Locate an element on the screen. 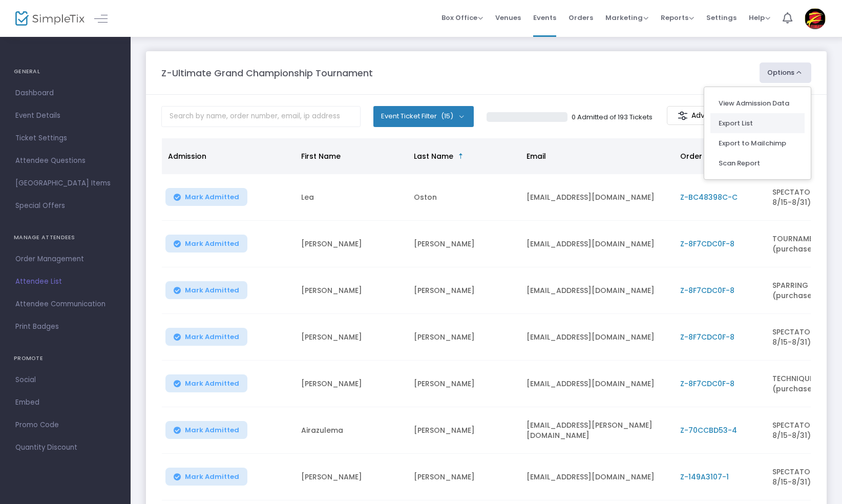  button: Options is located at coordinates (786, 73).